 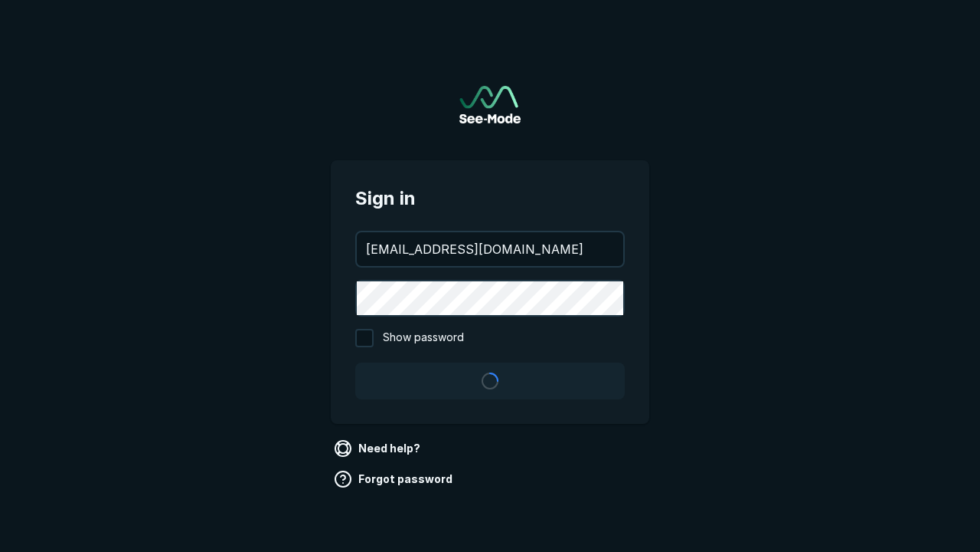 I want to click on a: Forgot password, so click(x=395, y=479).